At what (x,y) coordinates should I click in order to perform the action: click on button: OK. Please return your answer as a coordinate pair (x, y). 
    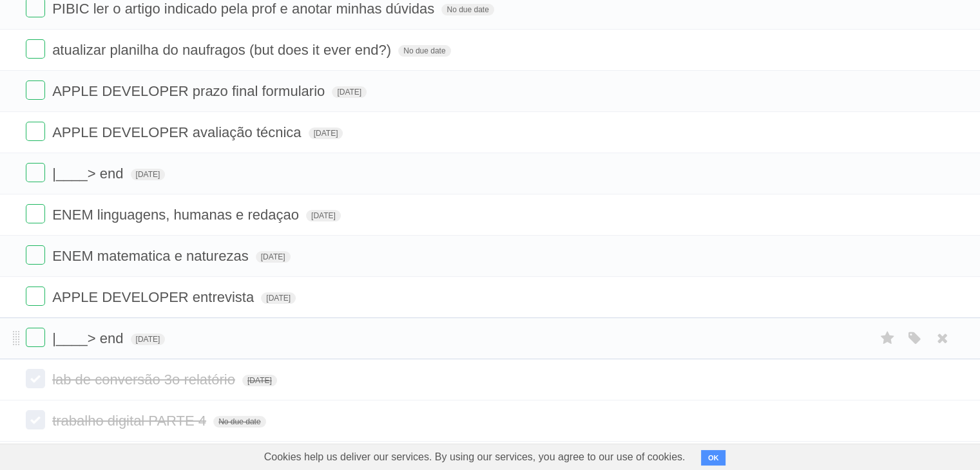
    Looking at the image, I should click on (713, 458).